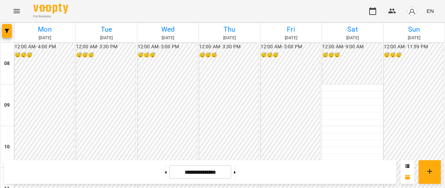 This screenshot has width=445, height=188. What do you see at coordinates (168, 29) in the screenshot?
I see `h6: Wed` at bounding box center [168, 29].